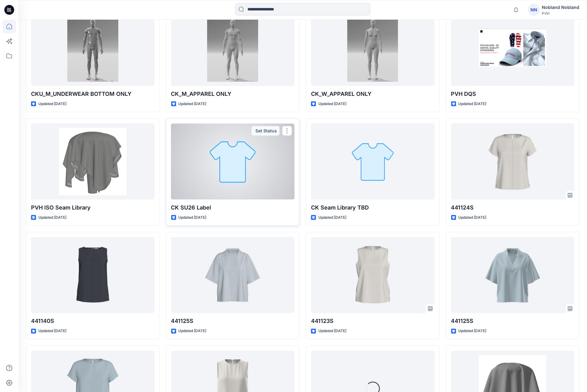 The height and width of the screenshot is (392, 587). What do you see at coordinates (373, 94) in the screenshot?
I see `p: CK_W_APPAREL ONLY` at bounding box center [373, 94].